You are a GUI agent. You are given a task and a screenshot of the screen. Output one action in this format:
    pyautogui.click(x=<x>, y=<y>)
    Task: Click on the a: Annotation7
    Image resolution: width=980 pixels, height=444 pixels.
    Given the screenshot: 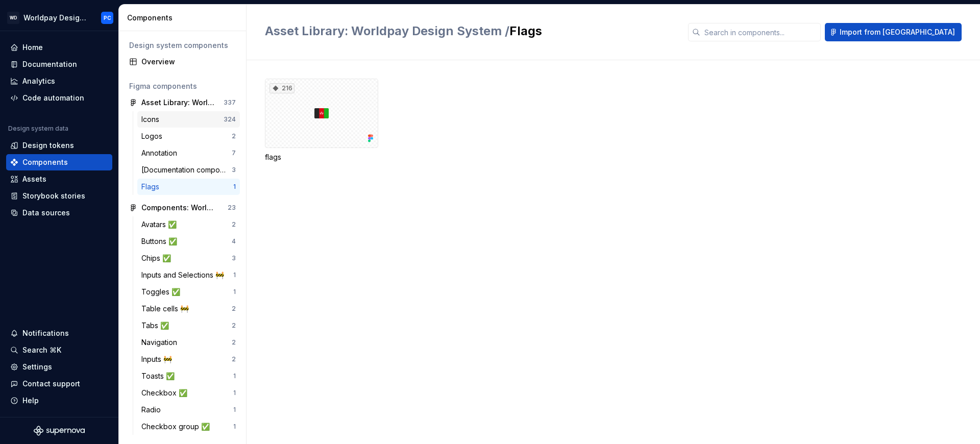 What is the action you would take?
    pyautogui.click(x=189, y=153)
    